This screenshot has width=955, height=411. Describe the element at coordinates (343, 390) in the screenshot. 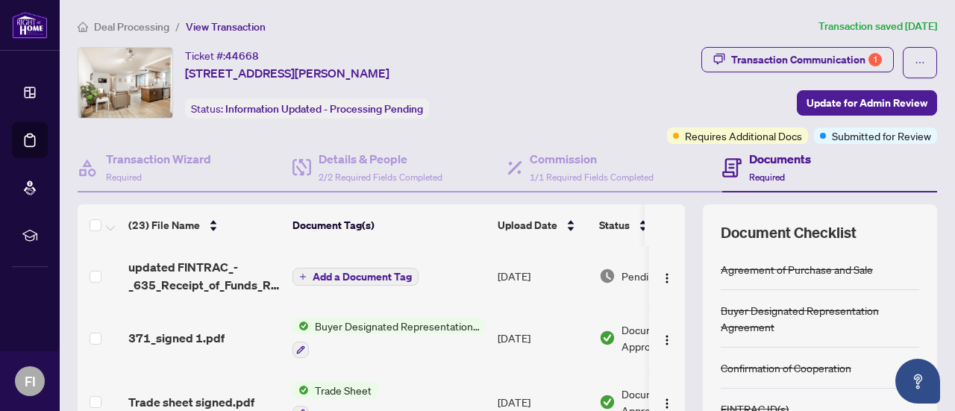

I see `span: Trade Sheet` at that location.